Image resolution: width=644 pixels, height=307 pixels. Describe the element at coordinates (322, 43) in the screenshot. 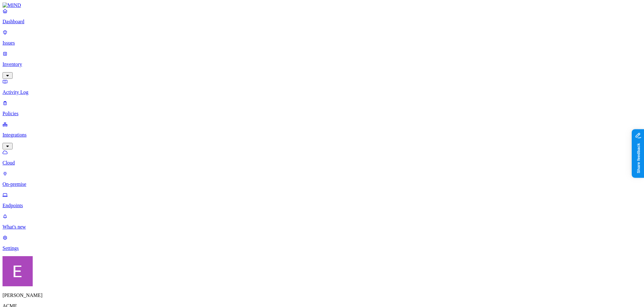

I see `p: Issues` at that location.